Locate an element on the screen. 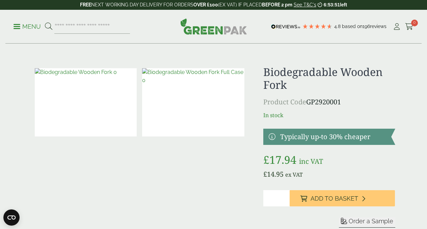 This screenshot has height=229, width=427. i: My Account is located at coordinates (397, 27).